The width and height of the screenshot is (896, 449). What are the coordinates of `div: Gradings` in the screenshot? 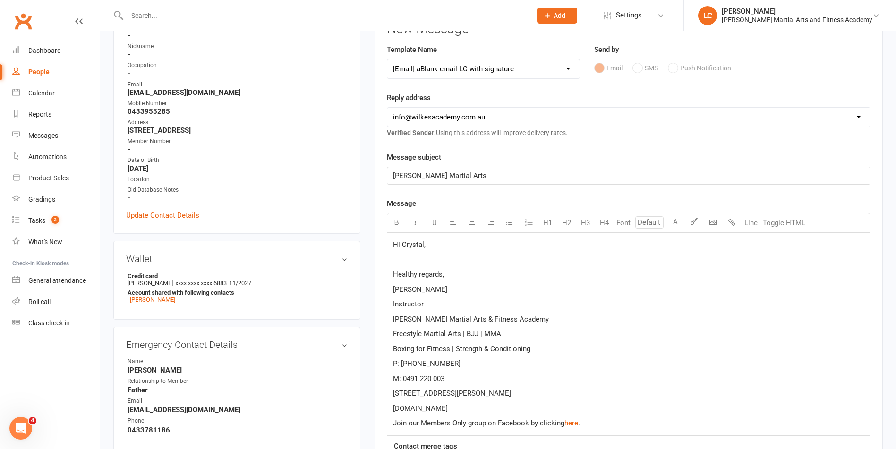 It's located at (42, 199).